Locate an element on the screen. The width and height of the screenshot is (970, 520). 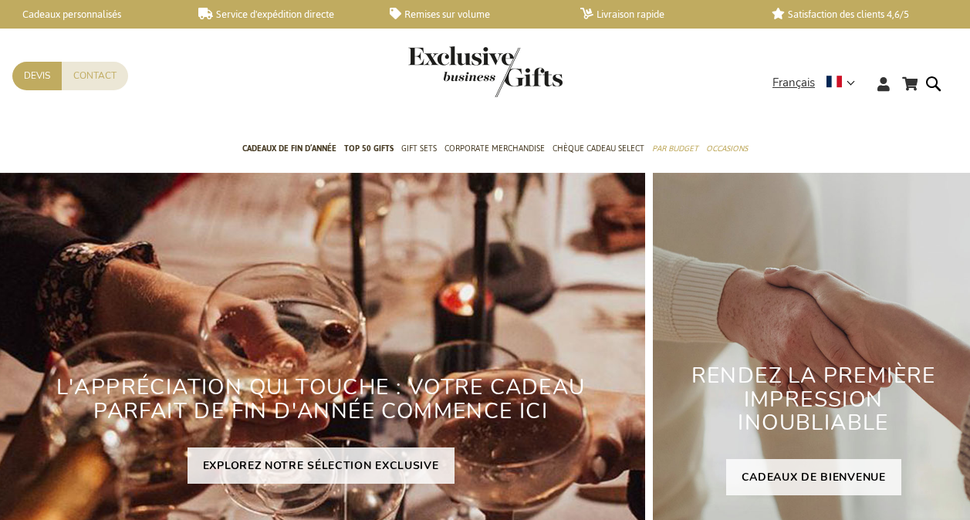
a: Livraison rapide is located at coordinates (663, 14).